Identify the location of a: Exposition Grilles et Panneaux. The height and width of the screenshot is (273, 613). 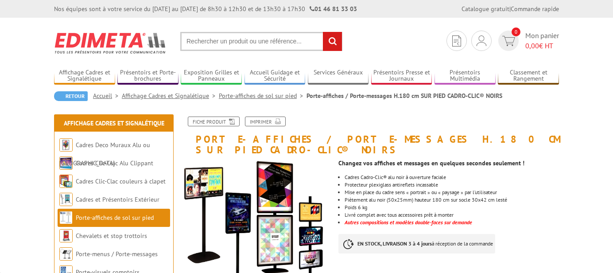
(211, 76).